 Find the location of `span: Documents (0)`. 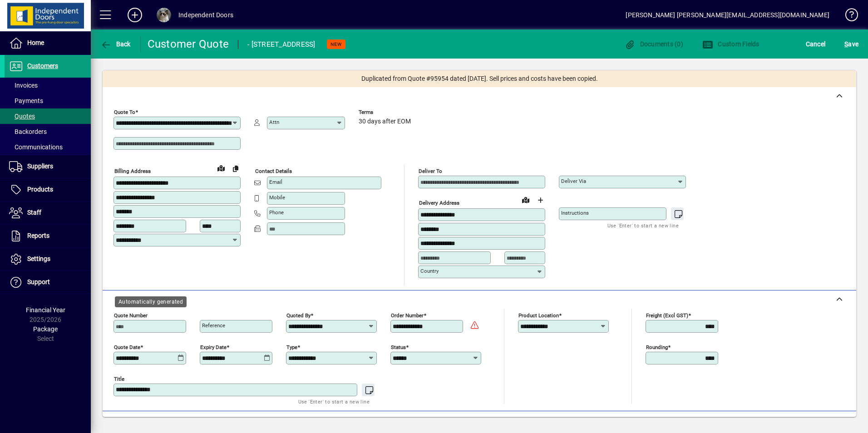

span: Documents (0) is located at coordinates (654, 44).